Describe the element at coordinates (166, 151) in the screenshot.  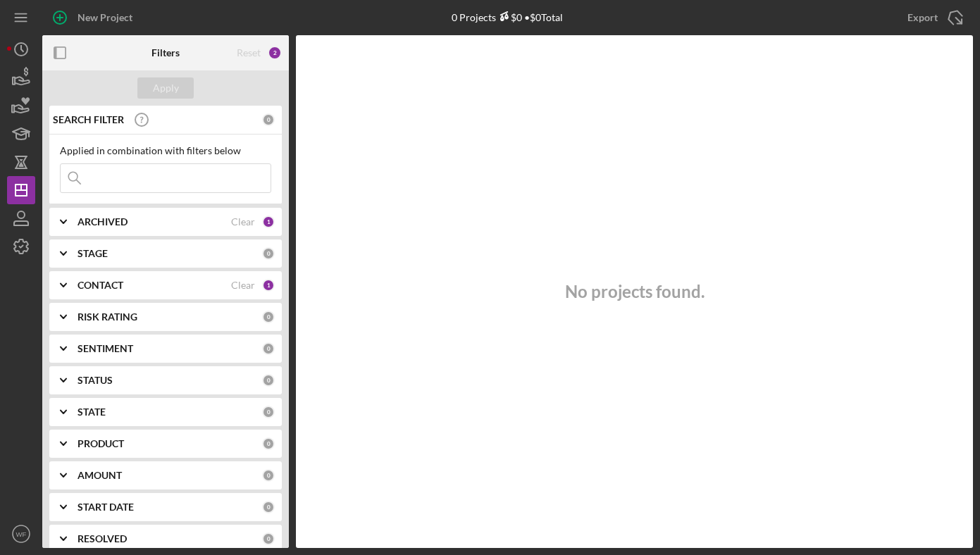
I see `div: Applied in combination with filters below` at that location.